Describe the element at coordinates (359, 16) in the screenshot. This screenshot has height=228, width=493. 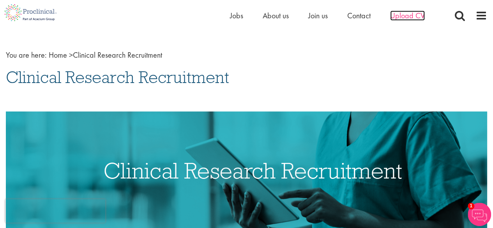
I see `a: Contact` at that location.